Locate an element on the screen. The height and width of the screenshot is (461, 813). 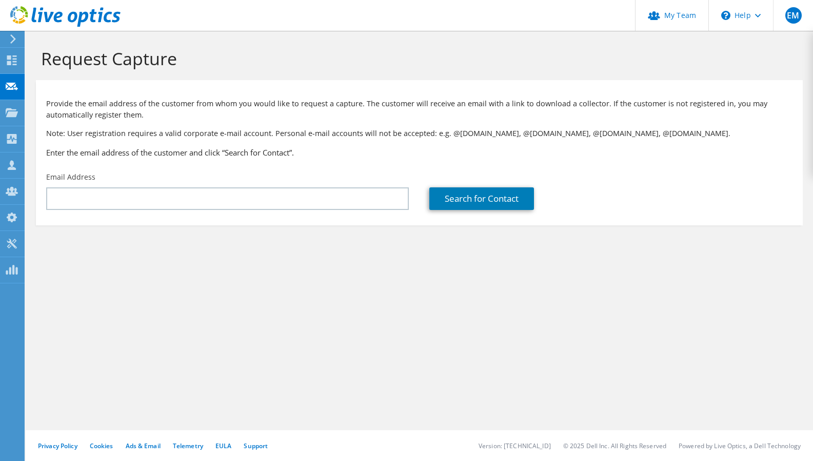
a: Privacy Policy is located at coordinates (57, 445).